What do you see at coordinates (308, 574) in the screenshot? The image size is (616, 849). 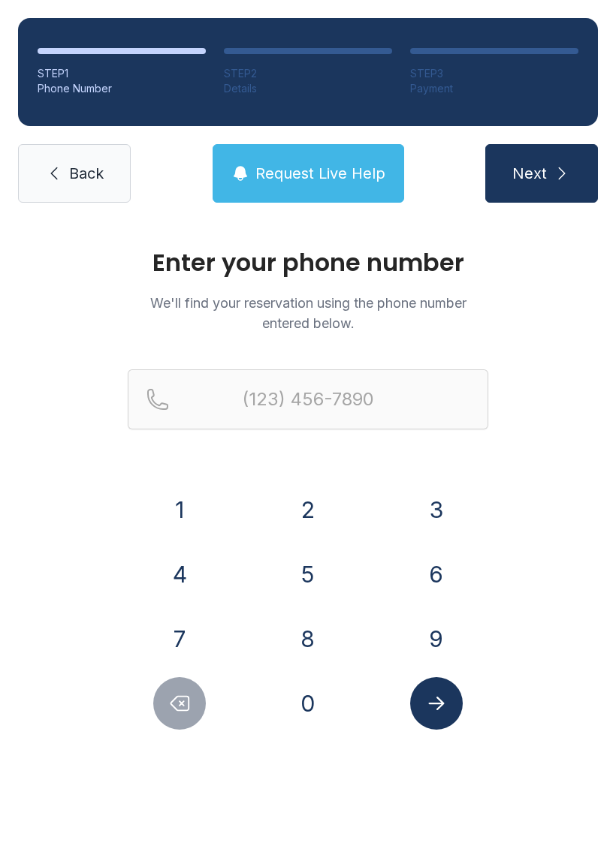 I see `button: 5` at bounding box center [308, 574].